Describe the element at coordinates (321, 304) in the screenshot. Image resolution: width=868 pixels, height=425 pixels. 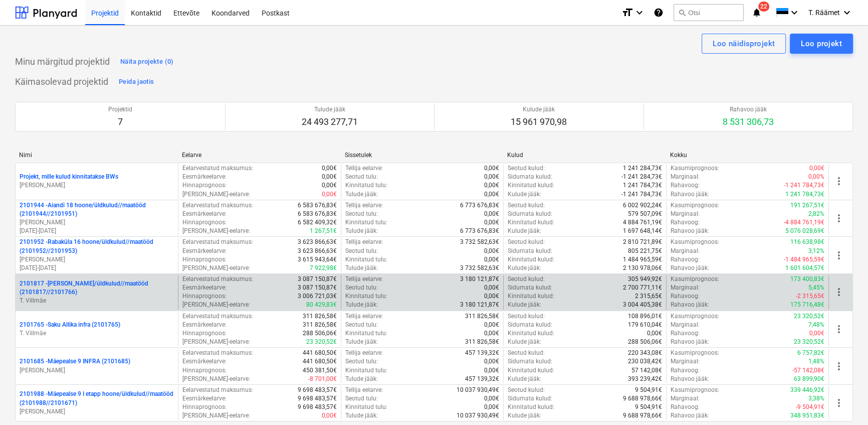
I see `p: 80 429,83€` at that location.